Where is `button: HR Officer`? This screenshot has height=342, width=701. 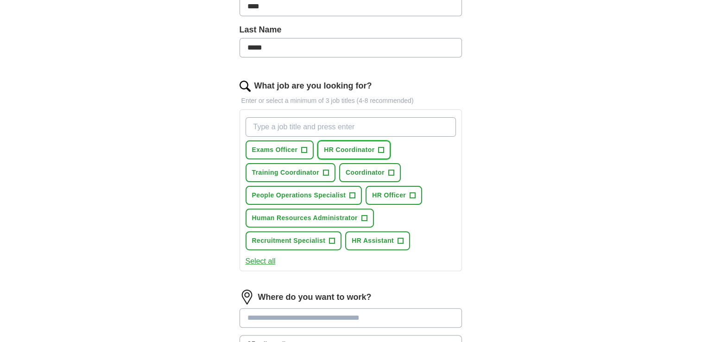 button: HR Officer is located at coordinates (394, 195).